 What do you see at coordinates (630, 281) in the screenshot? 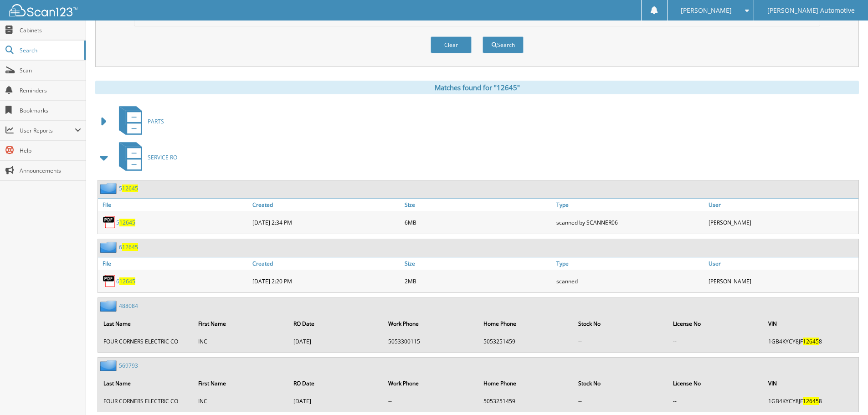
I see `div: scanned` at bounding box center [630, 281].